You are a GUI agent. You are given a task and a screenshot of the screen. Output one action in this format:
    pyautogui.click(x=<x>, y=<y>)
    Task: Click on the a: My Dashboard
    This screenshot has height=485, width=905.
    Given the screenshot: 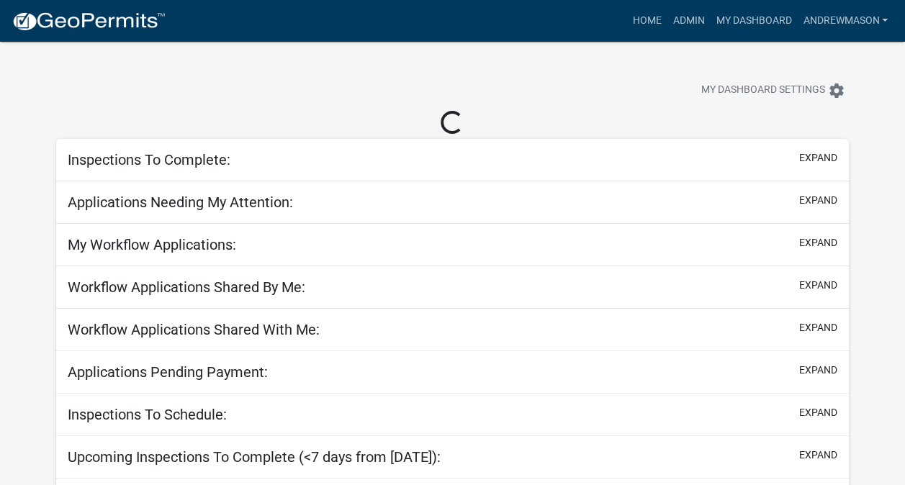 What is the action you would take?
    pyautogui.click(x=753, y=21)
    